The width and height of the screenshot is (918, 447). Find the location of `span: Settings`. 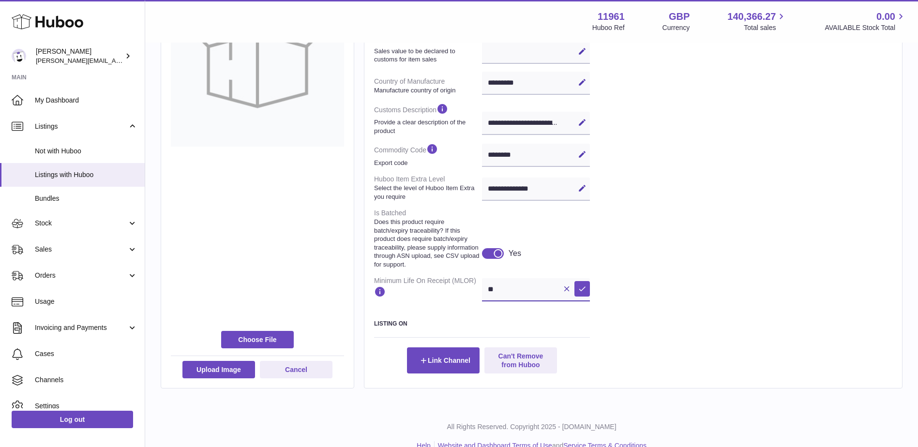

span: Settings is located at coordinates (86, 406).